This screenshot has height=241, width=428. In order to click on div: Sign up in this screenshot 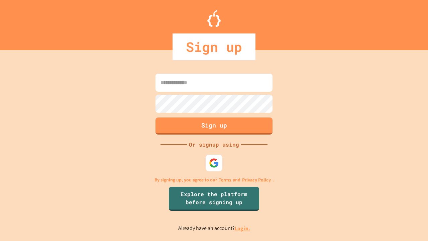, I will do `click(214, 47)`.